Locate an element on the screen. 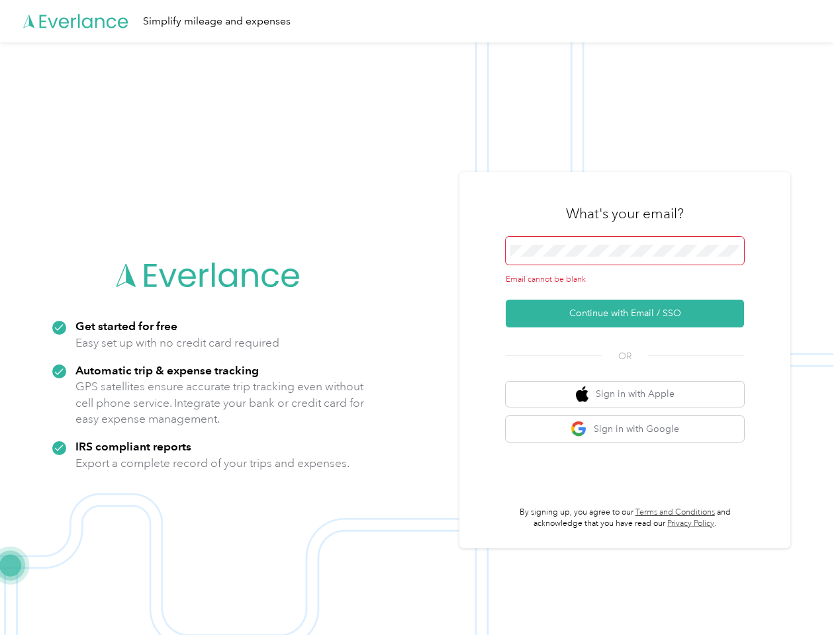  a: Privacy Policy is located at coordinates (690, 523).